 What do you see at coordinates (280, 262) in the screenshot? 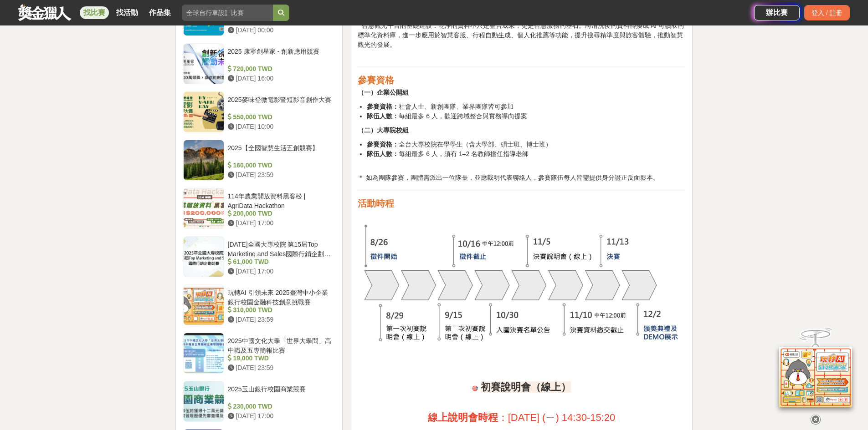
I see `div: 61,000 TWD` at bounding box center [280, 262].